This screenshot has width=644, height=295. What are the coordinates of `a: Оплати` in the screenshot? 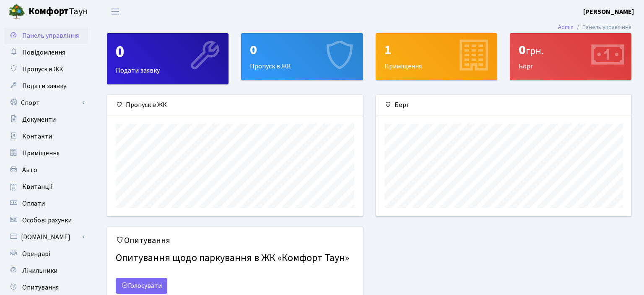 It's located at (46, 204).